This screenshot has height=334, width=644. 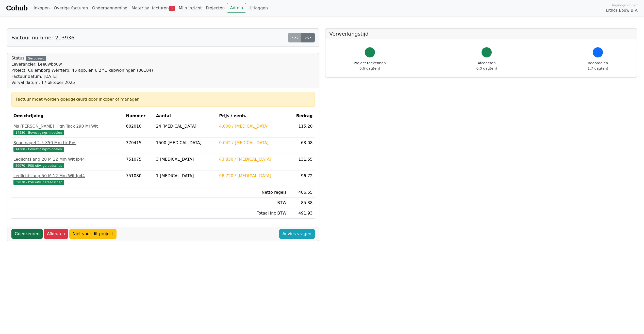 I want to click on a: Cohub, so click(x=17, y=8).